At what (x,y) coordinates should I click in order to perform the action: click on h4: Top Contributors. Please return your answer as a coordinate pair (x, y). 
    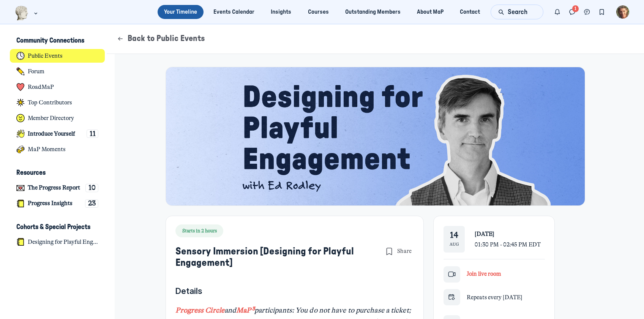
    Looking at the image, I should click on (50, 103).